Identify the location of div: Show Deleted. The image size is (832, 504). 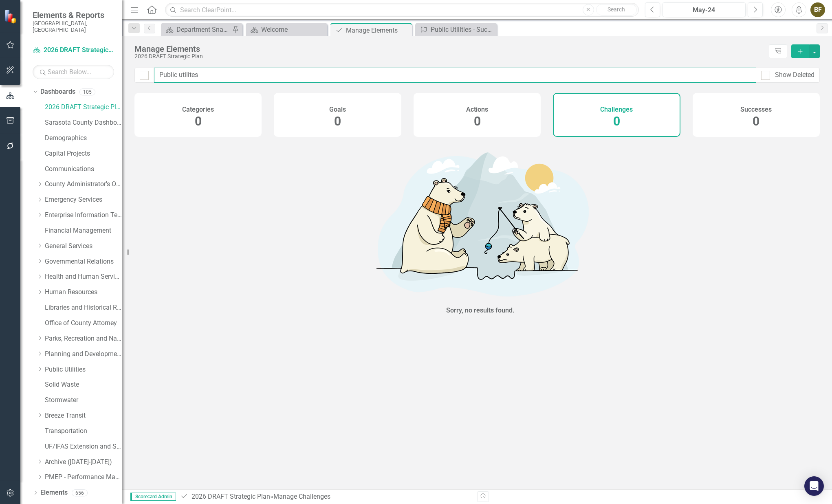
(794, 75).